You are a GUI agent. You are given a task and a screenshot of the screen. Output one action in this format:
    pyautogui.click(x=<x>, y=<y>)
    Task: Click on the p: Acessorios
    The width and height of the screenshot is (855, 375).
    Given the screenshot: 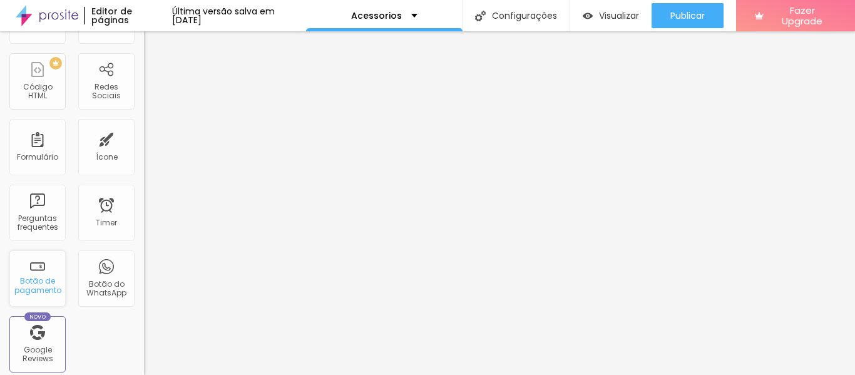 What is the action you would take?
    pyautogui.click(x=376, y=16)
    